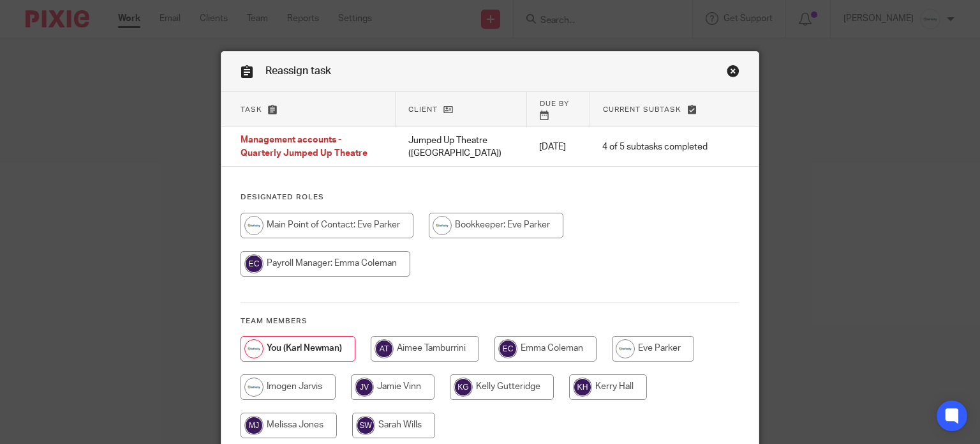  Describe the element at coordinates (251, 109) in the screenshot. I see `span: Task` at that location.